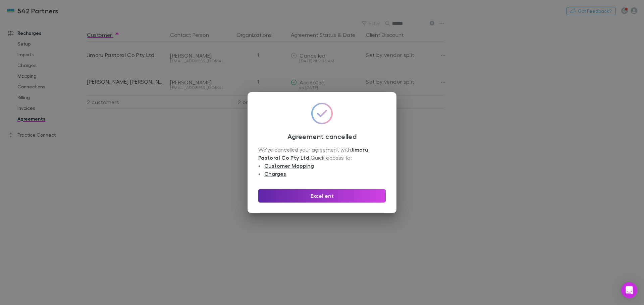 The width and height of the screenshot is (644, 305). Describe the element at coordinates (322, 163) in the screenshot. I see `div: We’ve cancelled your agreement with Quick access to:` at that location.